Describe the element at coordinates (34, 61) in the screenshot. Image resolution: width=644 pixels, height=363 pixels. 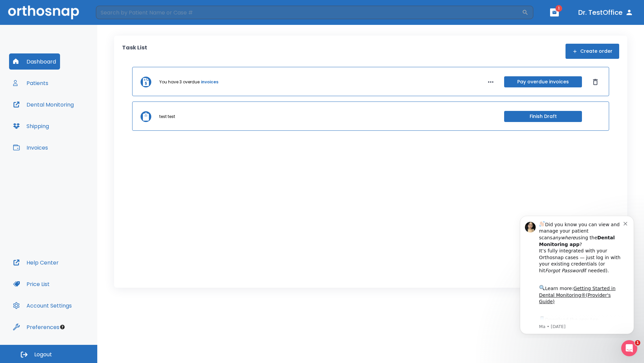
I see `a: Dashboard` at that location.